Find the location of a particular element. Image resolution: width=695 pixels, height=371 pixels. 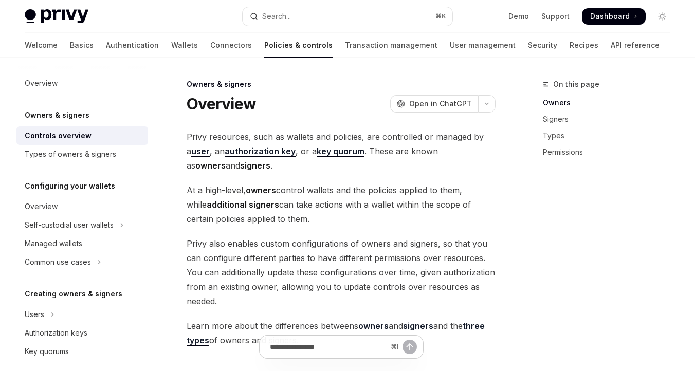

div: Managed wallets is located at coordinates (53, 244).